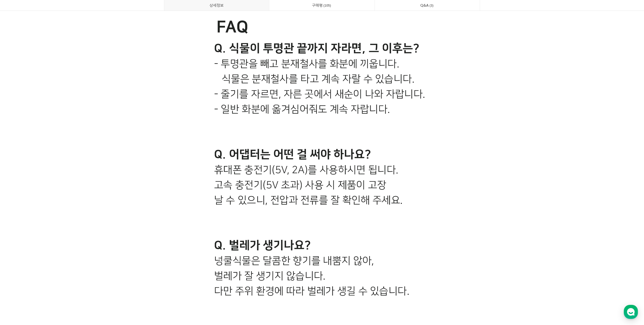  Describe the element at coordinates (17, 167) in the screenshot. I see `a: 홈` at that location.